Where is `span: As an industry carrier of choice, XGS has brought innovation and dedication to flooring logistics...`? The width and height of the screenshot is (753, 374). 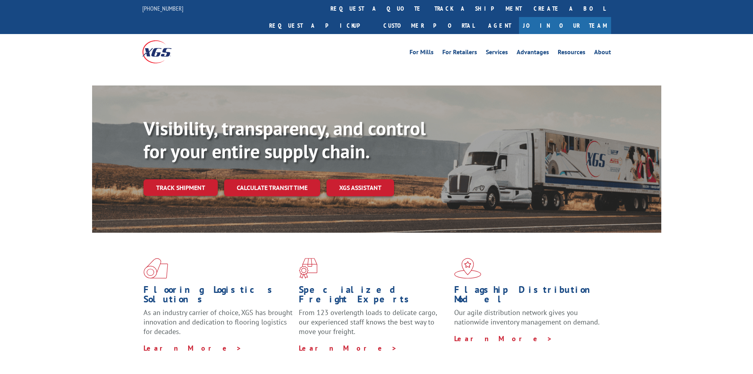 span: As an industry carrier of choice, XGS has brought innovation and dedication to flooring logistics... is located at coordinates (218, 321).